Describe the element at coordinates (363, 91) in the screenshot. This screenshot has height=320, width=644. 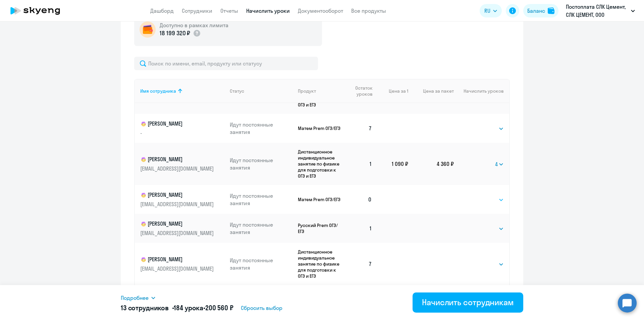
I see `div: Остаток уроков` at that location.